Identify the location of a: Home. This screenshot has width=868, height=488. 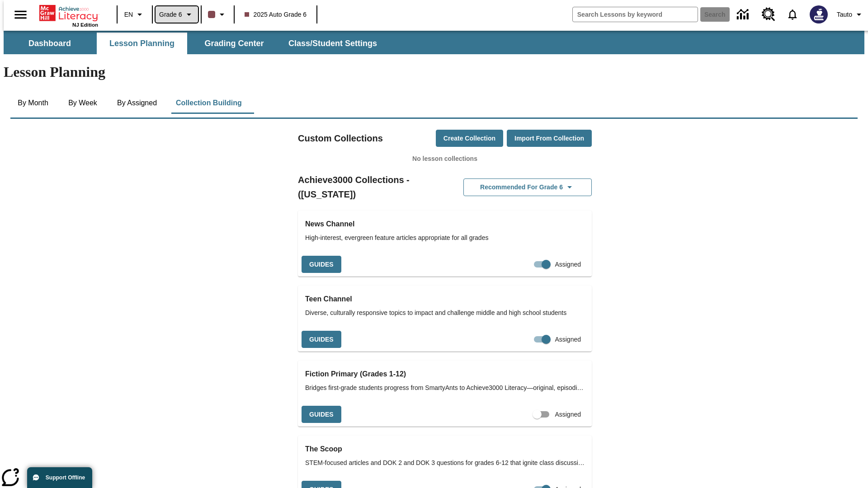
(69, 13).